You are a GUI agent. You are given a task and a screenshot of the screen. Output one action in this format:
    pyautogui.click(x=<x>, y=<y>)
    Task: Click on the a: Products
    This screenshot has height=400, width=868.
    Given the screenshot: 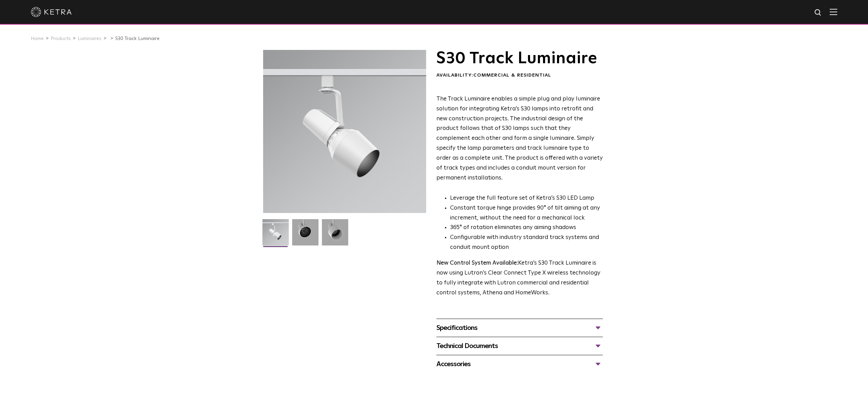 What is the action you would take?
    pyautogui.click(x=61, y=38)
    